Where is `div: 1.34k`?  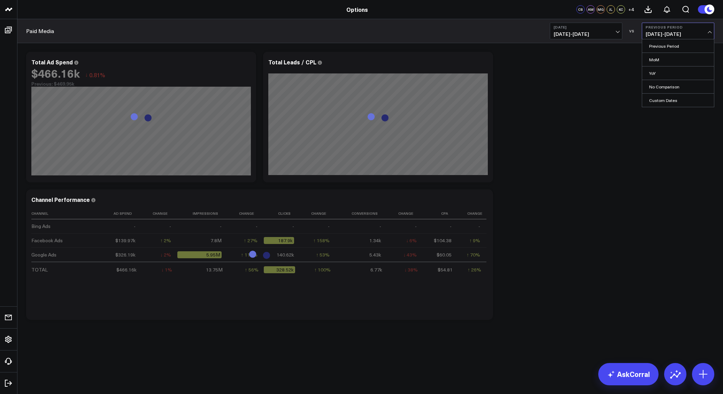 div: 1.34k is located at coordinates (375, 241).